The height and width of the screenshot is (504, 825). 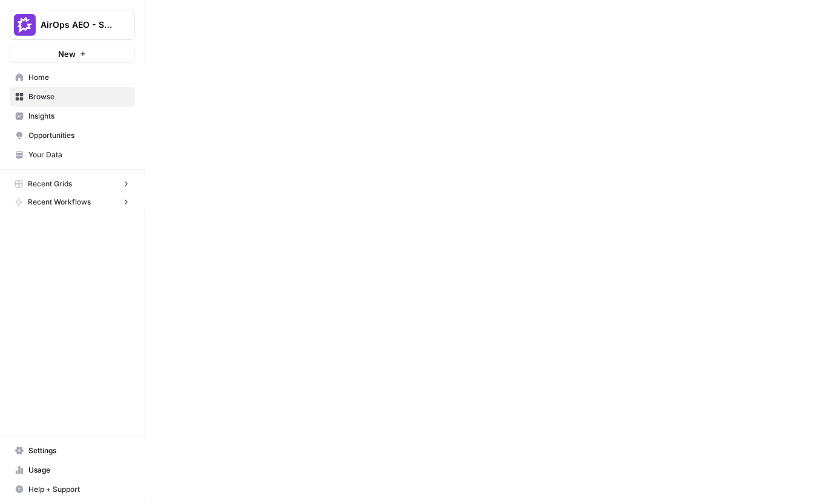 I want to click on span: Recent Grids, so click(x=50, y=184).